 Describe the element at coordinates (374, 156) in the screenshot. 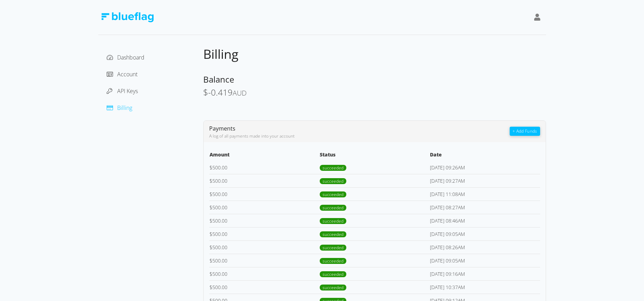

I see `th: Status` at that location.